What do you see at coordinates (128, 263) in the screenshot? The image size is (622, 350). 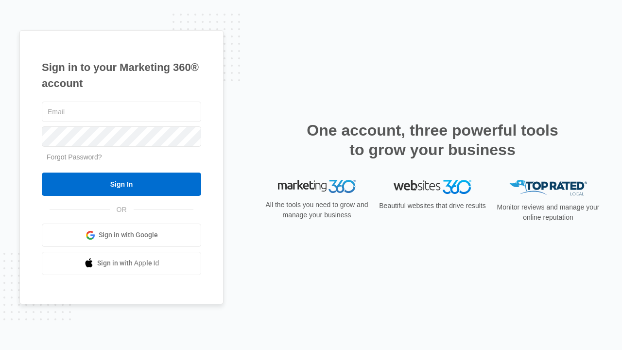 I see `span: Sign in with Apple Id` at bounding box center [128, 263].